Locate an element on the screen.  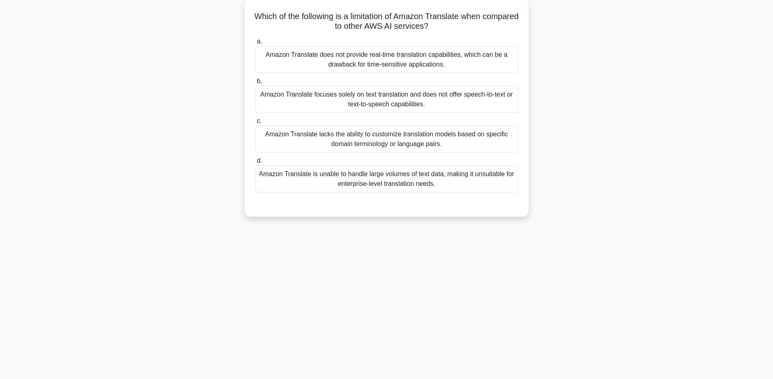
div: Amazon Translate lacks the ability to customize translation models based on specific domain termi... is located at coordinates (386, 139).